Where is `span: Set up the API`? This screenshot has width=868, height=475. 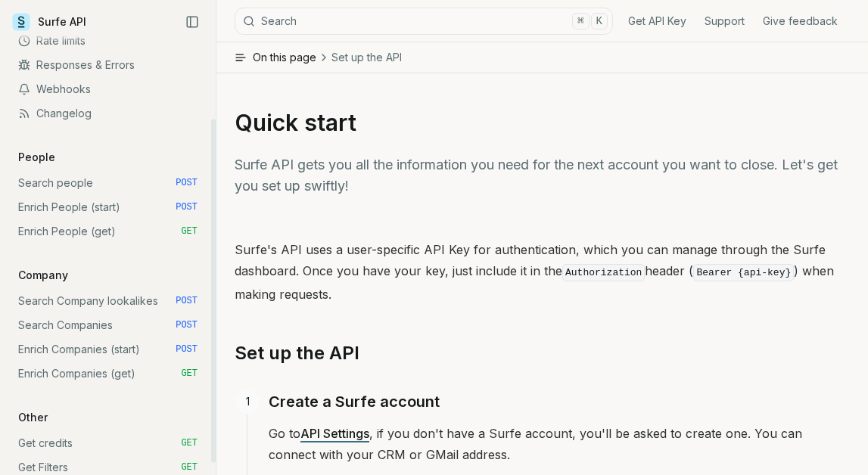 span: Set up the API is located at coordinates (366, 58).